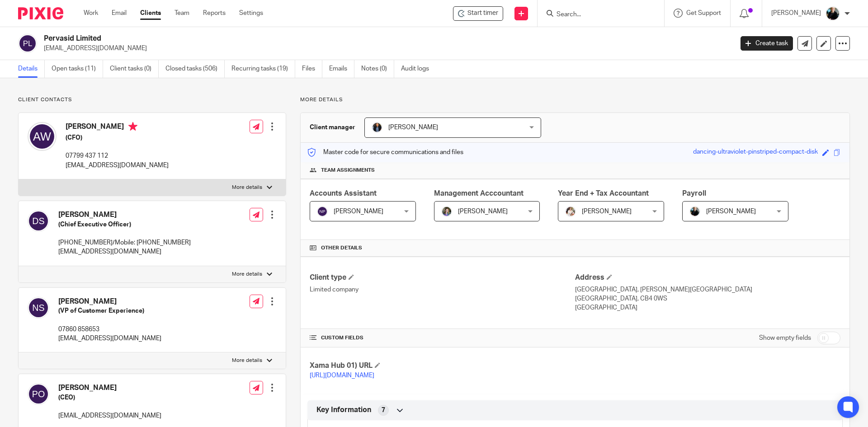 The height and width of the screenshot is (427, 868). Describe the element at coordinates (596, 15) in the screenshot. I see `input: Search` at that location.